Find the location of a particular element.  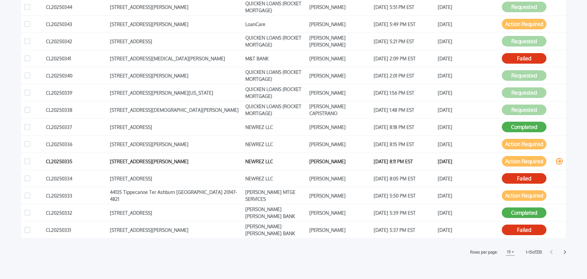

div: CL20250333 is located at coordinates (76, 196).